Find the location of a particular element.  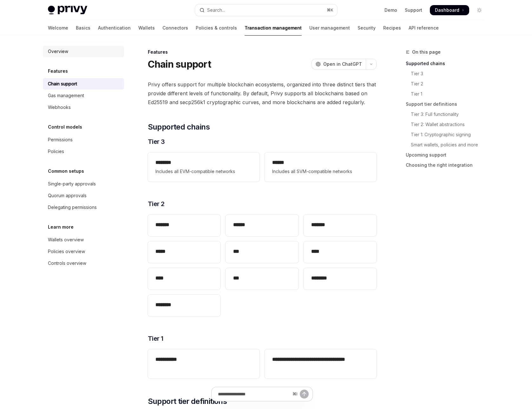

a: Overview is located at coordinates (83, 52).